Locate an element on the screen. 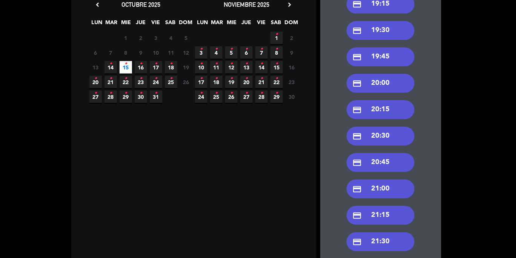 The height and width of the screenshot is (258, 516). span: 4 is located at coordinates (216, 52).